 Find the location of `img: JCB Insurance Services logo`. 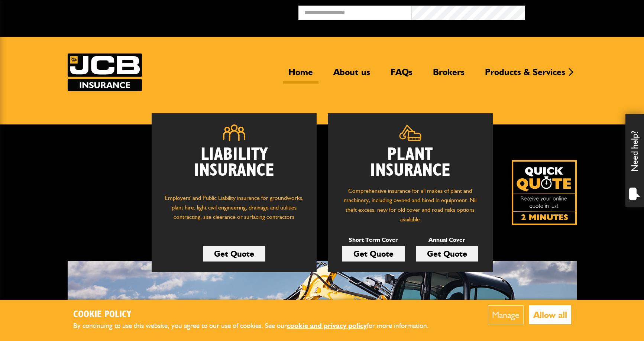

img: JCB Insurance Services logo is located at coordinates (105, 72).